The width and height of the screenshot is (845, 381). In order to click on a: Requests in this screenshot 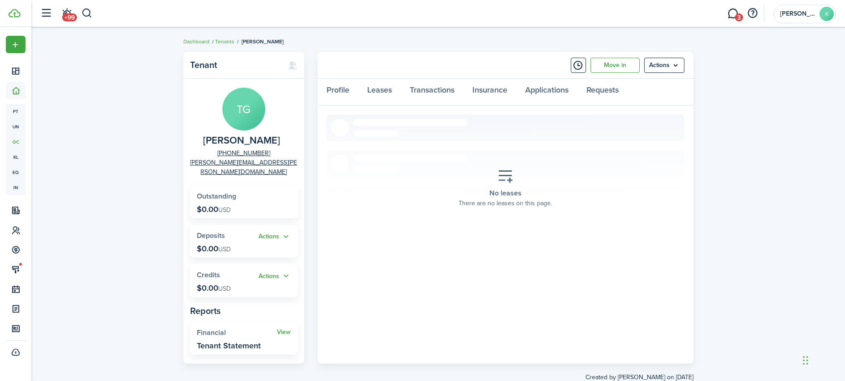, I will do `click(602, 92)`.